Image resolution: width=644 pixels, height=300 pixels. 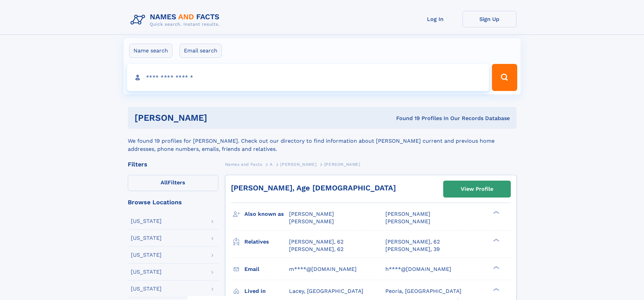 I want to click on input: search input, so click(x=308, y=78).